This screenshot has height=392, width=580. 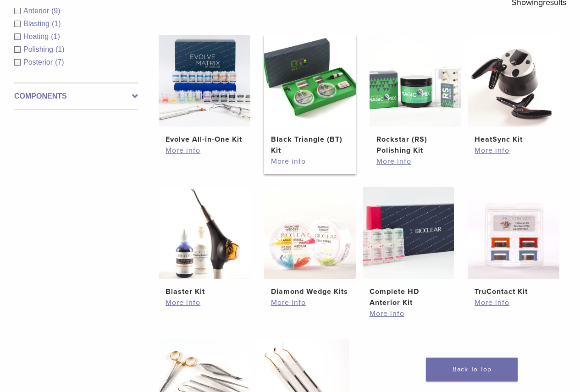 What do you see at coordinates (514, 233) in the screenshot?
I see `img: TruContact Kit` at bounding box center [514, 233].